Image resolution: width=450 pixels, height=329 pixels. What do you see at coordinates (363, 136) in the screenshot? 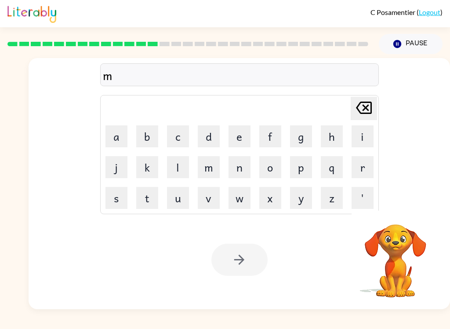
I see `button: i` at bounding box center [363, 136].